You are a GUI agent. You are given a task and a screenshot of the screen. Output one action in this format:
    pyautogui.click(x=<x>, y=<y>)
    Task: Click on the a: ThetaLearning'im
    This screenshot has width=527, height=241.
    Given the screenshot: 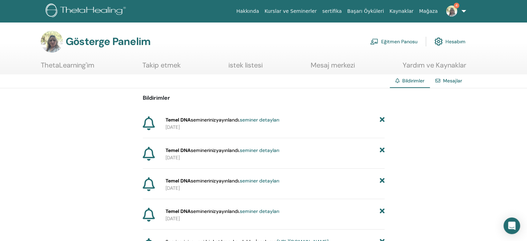 What is the action you would take?
    pyautogui.click(x=67, y=67)
    